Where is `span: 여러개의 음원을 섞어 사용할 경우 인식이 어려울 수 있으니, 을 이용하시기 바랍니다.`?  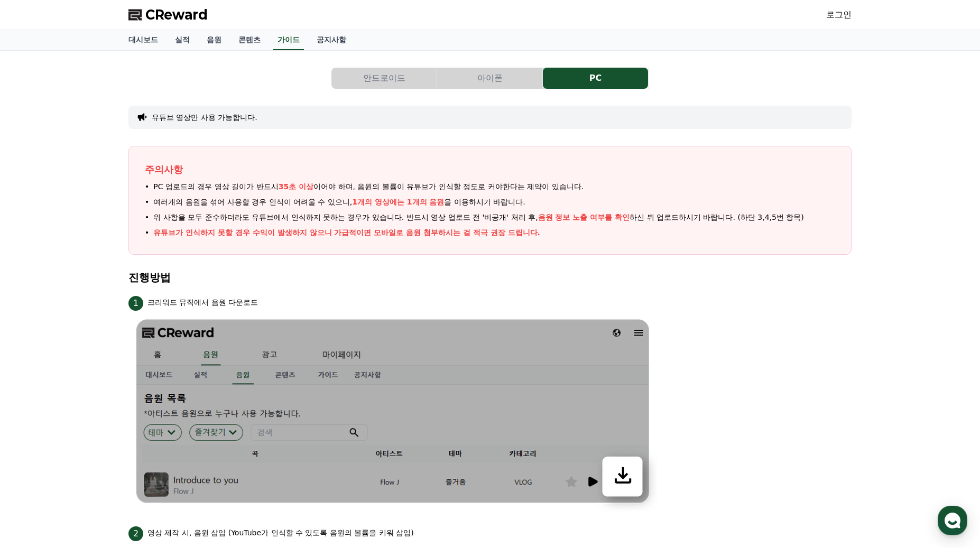
span: 여러개의 음원을 섞어 사용할 경우 인식이 어려울 수 있으니, 을 이용하시기 바랍니다. is located at coordinates (339, 202).